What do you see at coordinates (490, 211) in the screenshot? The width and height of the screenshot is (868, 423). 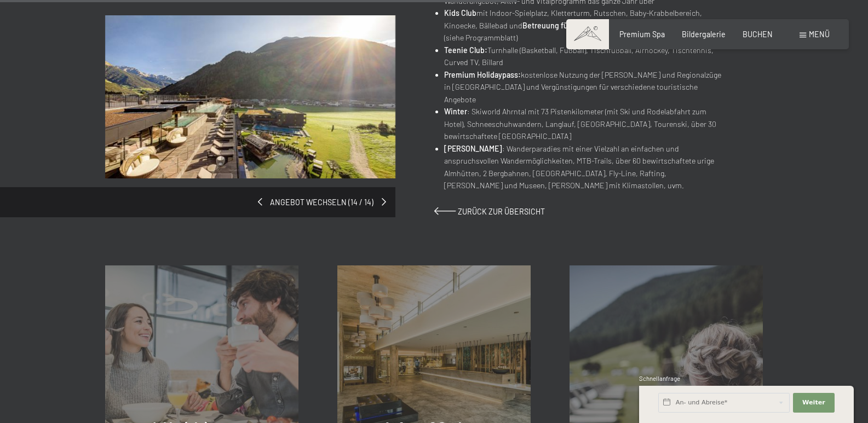 I see `a: Zurück zur Übersicht` at bounding box center [490, 211].